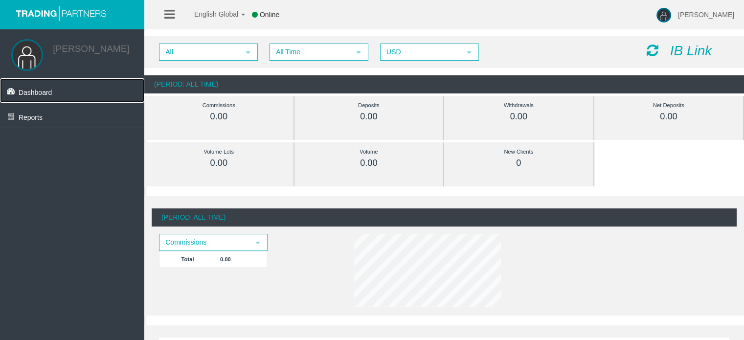 Image resolution: width=744 pixels, height=340 pixels. What do you see at coordinates (204, 242) in the screenshot?
I see `span: Commissions` at bounding box center [204, 242].